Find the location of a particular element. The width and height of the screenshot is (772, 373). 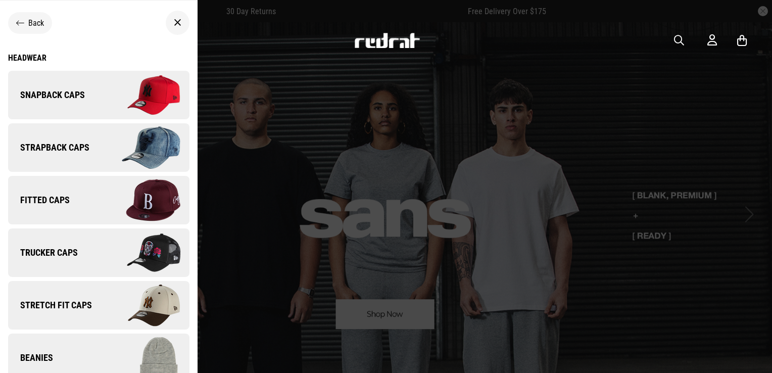

span: Back is located at coordinates (36, 23).